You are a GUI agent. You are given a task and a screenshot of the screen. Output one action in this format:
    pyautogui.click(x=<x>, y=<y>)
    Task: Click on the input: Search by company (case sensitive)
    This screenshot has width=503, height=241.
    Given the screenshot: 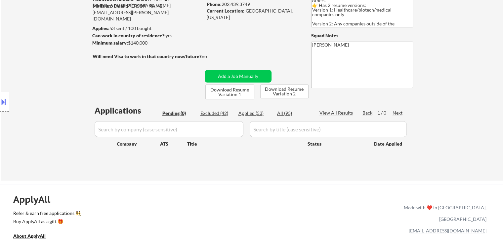 What is the action you would take?
    pyautogui.click(x=169, y=129)
    